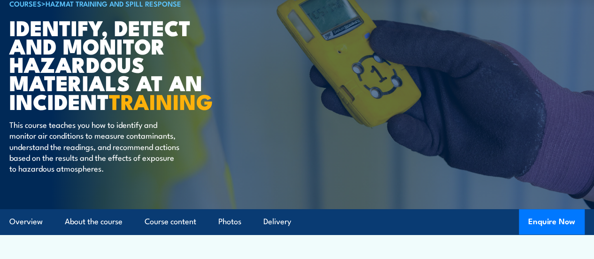 The image size is (594, 259). What do you see at coordinates (552, 222) in the screenshot?
I see `button: Enquire Now` at bounding box center [552, 222].